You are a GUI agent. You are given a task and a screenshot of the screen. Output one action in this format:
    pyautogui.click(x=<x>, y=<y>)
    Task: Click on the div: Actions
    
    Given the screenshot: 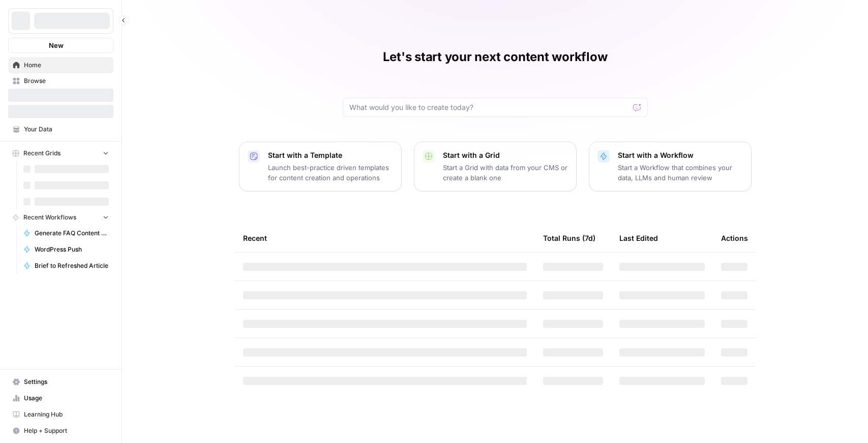 What is the action you would take?
    pyautogui.click(x=735, y=238)
    